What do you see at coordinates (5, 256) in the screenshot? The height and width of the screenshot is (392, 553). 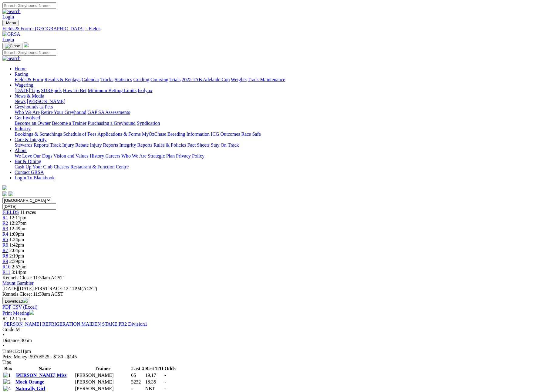 I see `a: R8` at bounding box center [5, 256].